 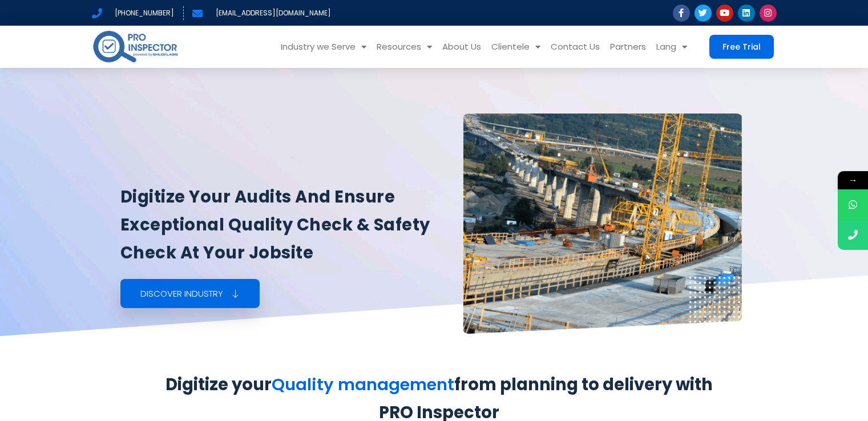 I want to click on span: Free Trial, so click(x=741, y=47).